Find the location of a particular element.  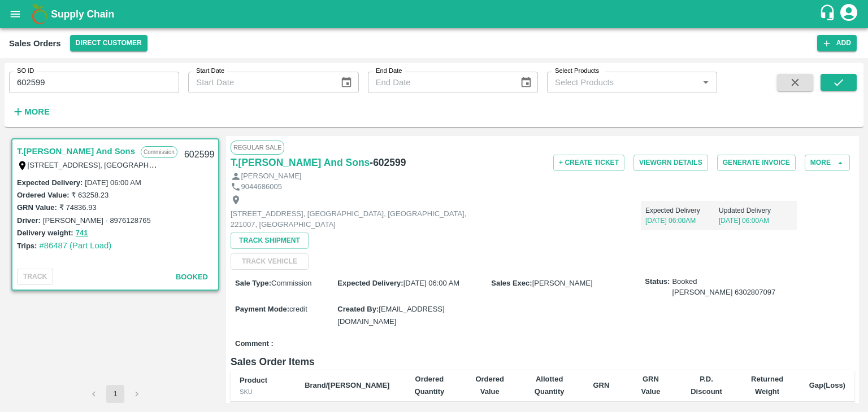

nav: pagination navigation is located at coordinates (116, 394).